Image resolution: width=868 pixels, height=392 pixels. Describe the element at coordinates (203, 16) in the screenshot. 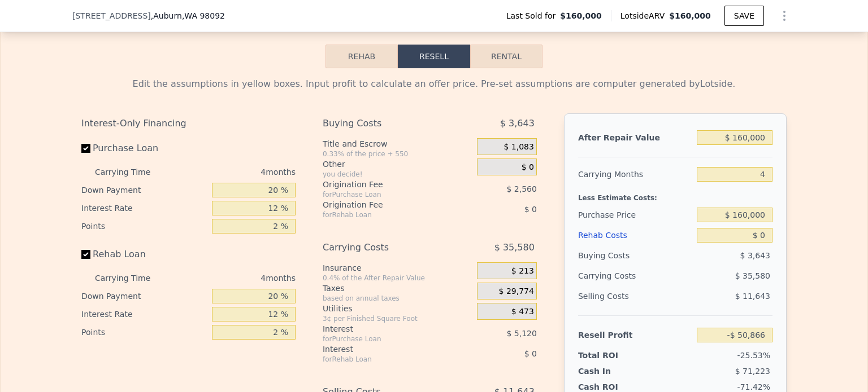

I see `span: , WA 98092` at that location.